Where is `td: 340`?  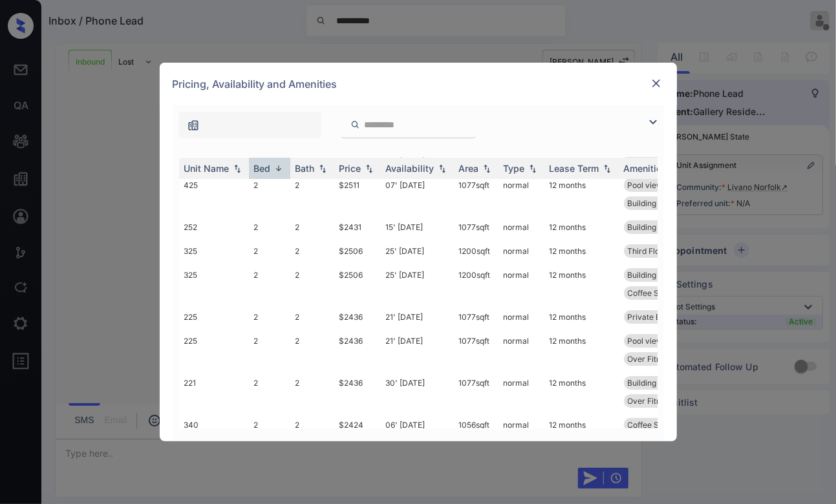 td: 340 is located at coordinates (214, 433).